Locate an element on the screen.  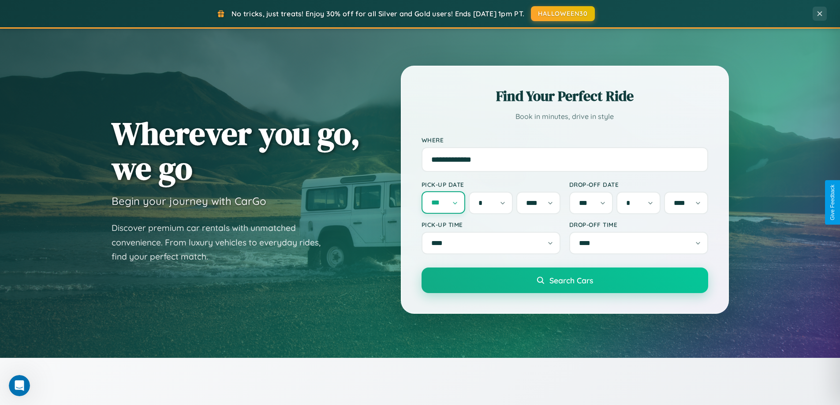
div: Give Feedback is located at coordinates (832, 202).